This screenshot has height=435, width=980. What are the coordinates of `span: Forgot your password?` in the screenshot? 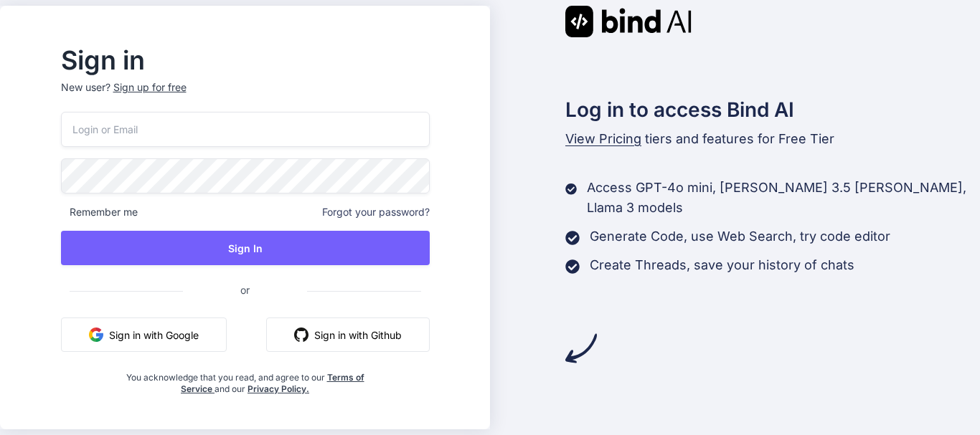 It's located at (376, 212).